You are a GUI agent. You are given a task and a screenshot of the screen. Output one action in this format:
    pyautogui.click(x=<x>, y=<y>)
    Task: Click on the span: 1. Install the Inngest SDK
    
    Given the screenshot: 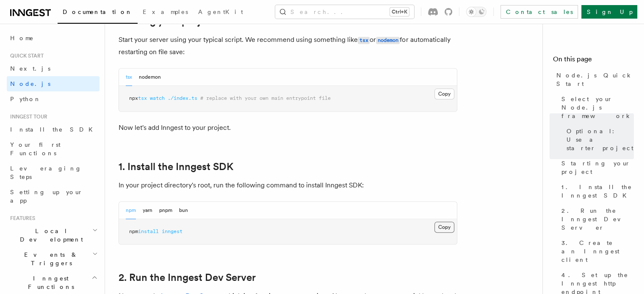 What is the action you would take?
    pyautogui.click(x=597, y=191)
    